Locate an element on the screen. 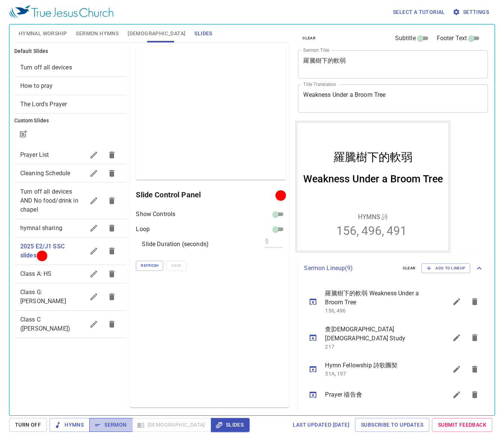 The width and height of the screenshot is (504, 442). div: The Lord's Prayer is located at coordinates (70, 104).